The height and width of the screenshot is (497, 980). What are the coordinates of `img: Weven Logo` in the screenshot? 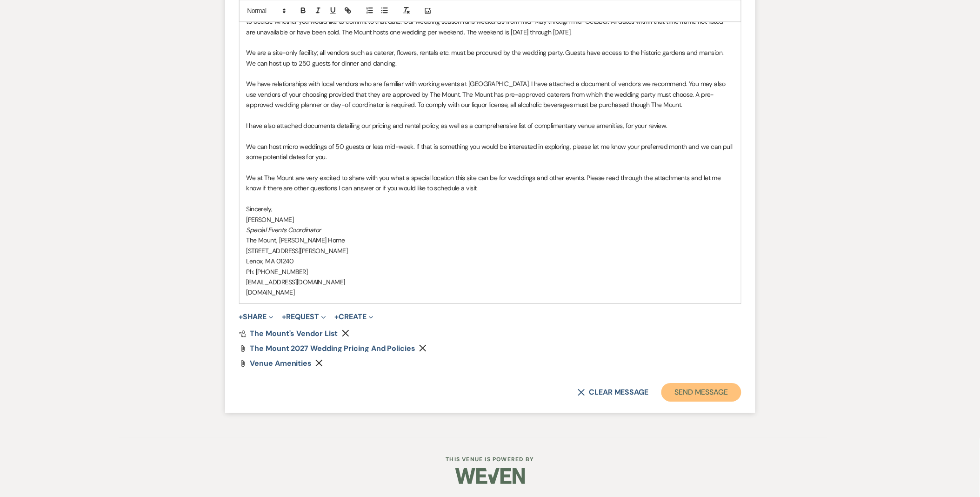 It's located at (490, 476).